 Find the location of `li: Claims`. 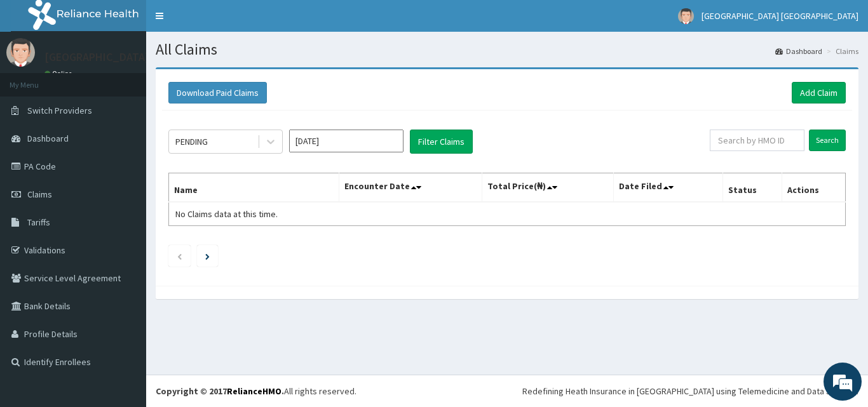

li: Claims is located at coordinates (841, 51).